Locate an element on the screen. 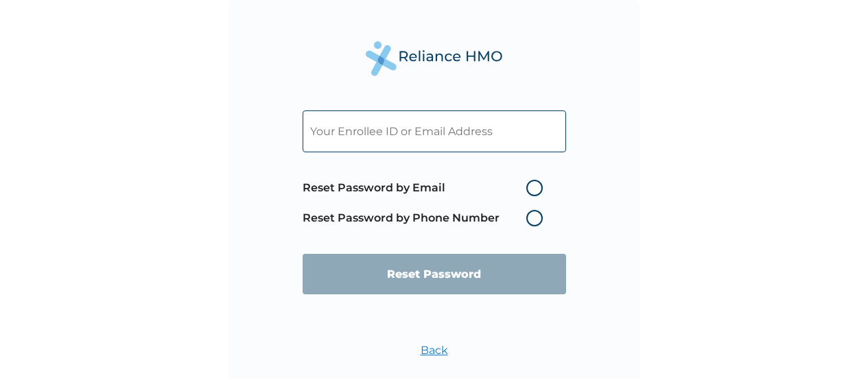 The height and width of the screenshot is (378, 868). img: Reliance Health's Logo is located at coordinates (435, 58).